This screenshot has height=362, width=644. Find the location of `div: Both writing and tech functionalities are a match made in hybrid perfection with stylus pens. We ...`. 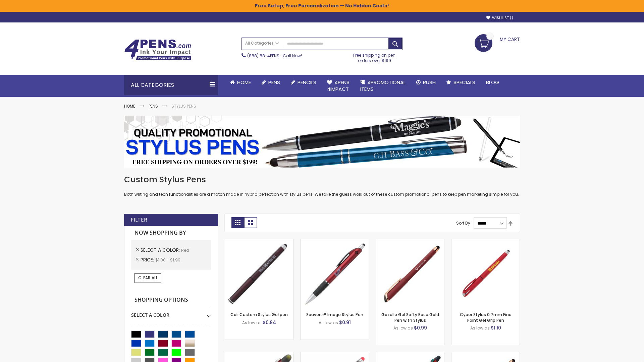

div: Both writing and tech functionalities are a match made in hybrid perfection with stylus pens. We ... is located at coordinates (322, 186).